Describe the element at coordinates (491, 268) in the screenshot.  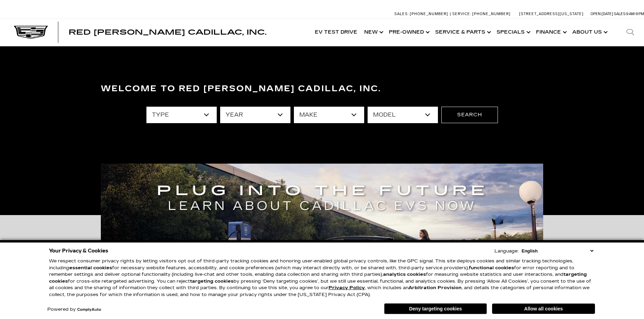
I see `strong: functional cookies` at that location.